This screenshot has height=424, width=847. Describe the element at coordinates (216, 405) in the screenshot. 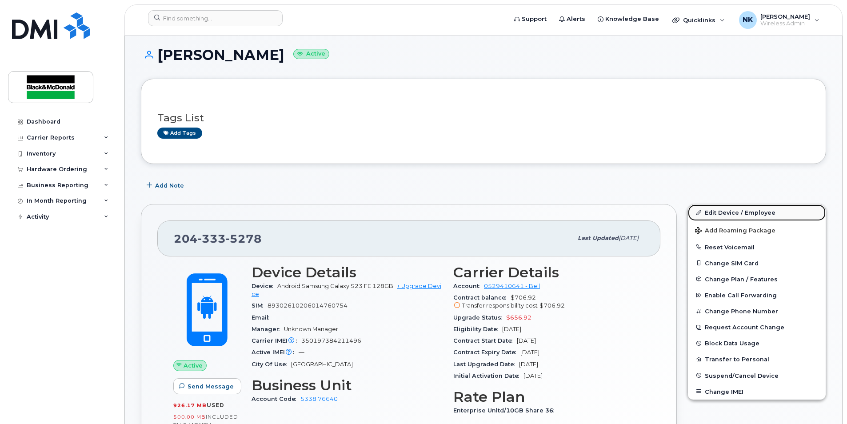

I see `span: used` at that location.